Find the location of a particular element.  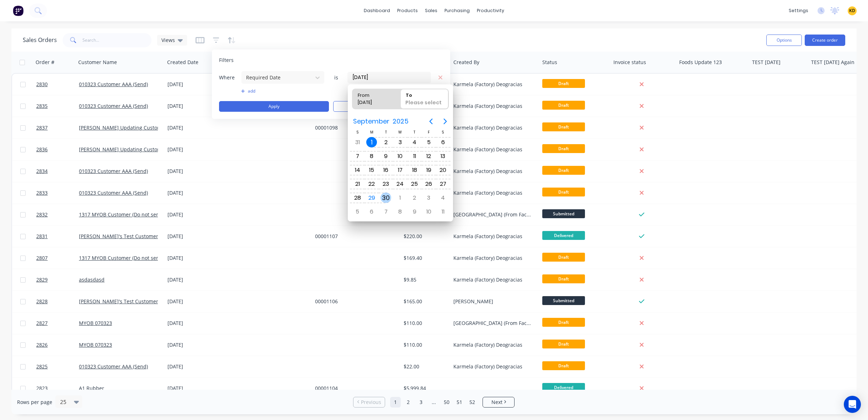

a: 2836 is located at coordinates (58, 150).